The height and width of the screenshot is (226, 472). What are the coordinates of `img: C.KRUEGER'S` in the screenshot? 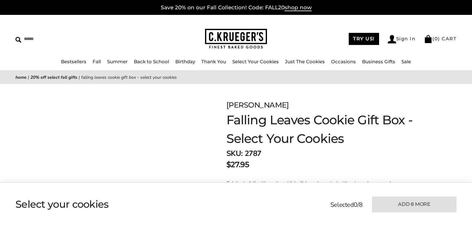 It's located at (236, 39).